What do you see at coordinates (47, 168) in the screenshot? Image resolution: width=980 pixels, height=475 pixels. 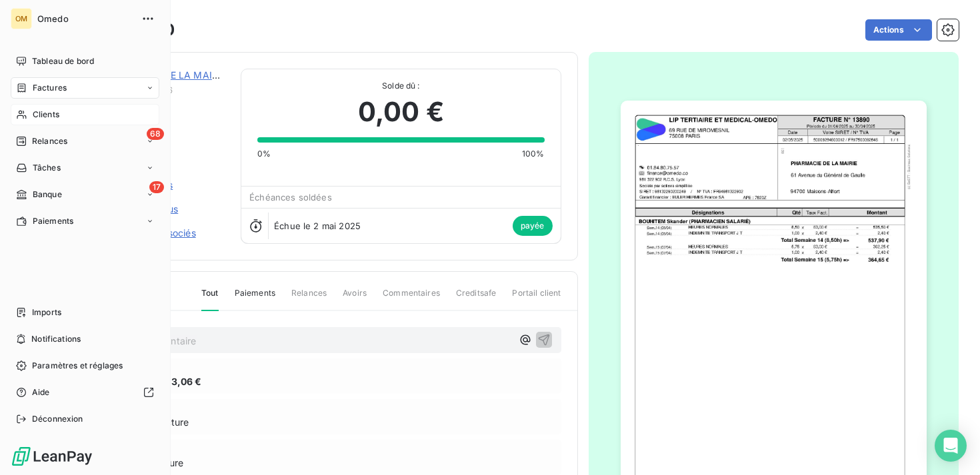 I see `span: Tâches` at bounding box center [47, 168].